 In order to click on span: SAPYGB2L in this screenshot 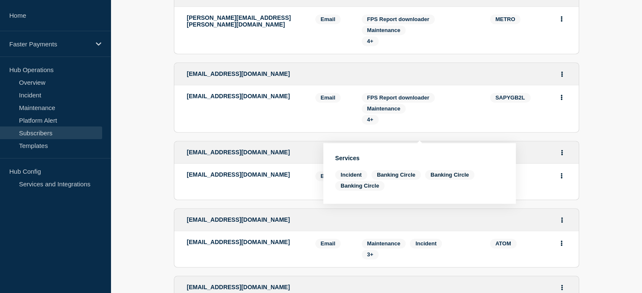, I will do `click(510, 97)`.